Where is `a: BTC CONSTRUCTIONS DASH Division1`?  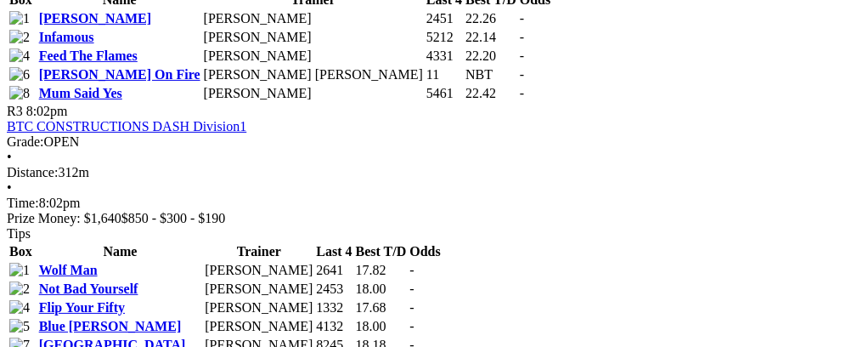 a: BTC CONSTRUCTIONS DASH Division1 is located at coordinates (127, 126).